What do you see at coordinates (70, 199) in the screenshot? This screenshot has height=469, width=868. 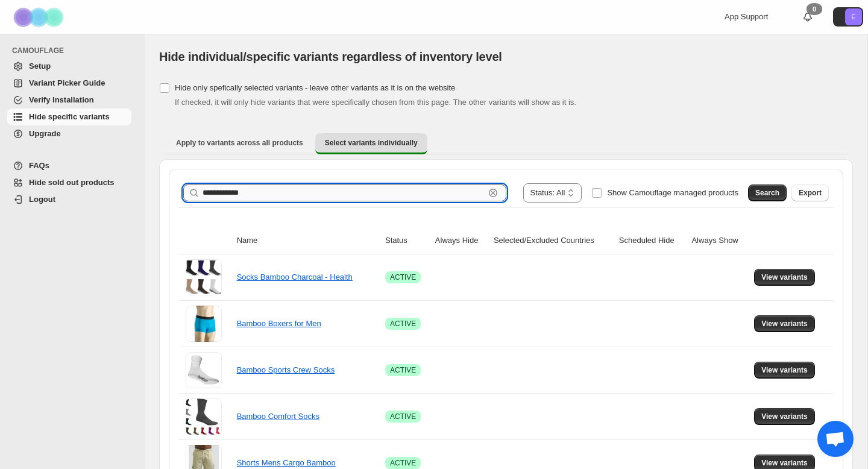 I see `a: Logout` at bounding box center [70, 199].